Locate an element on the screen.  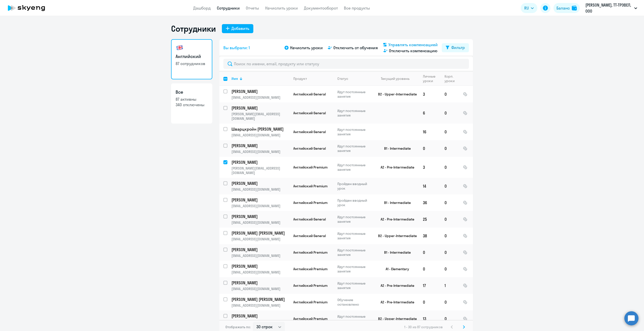
a: Все87 активны340 отключены is located at coordinates (192, 104).